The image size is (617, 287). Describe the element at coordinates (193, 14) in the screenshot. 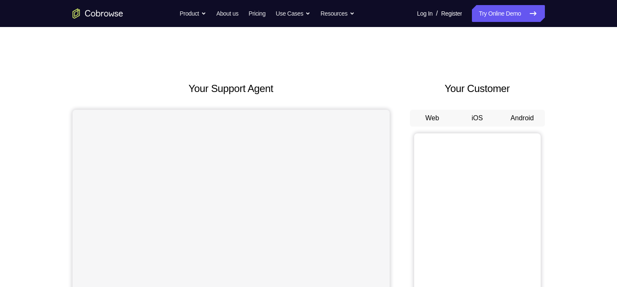

I see `button: Product` at that location.